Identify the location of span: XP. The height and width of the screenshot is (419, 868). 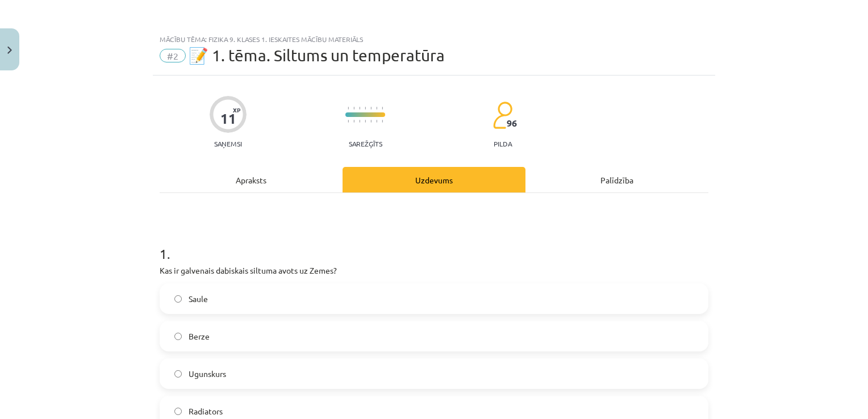
(236, 110).